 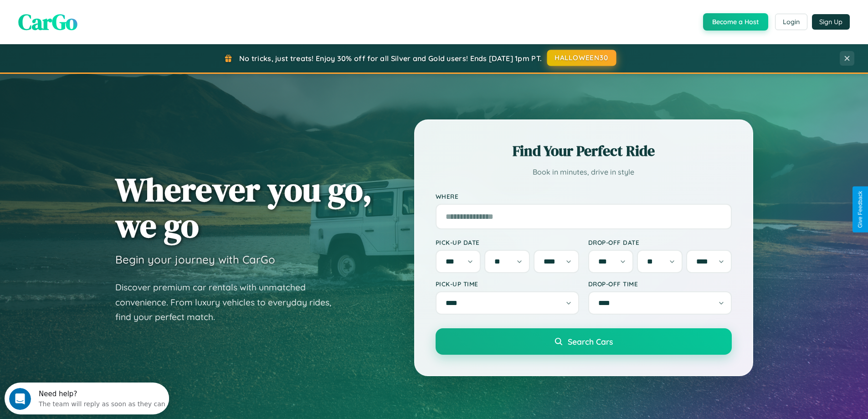 I want to click on span: Search Cars, so click(x=590, y=341).